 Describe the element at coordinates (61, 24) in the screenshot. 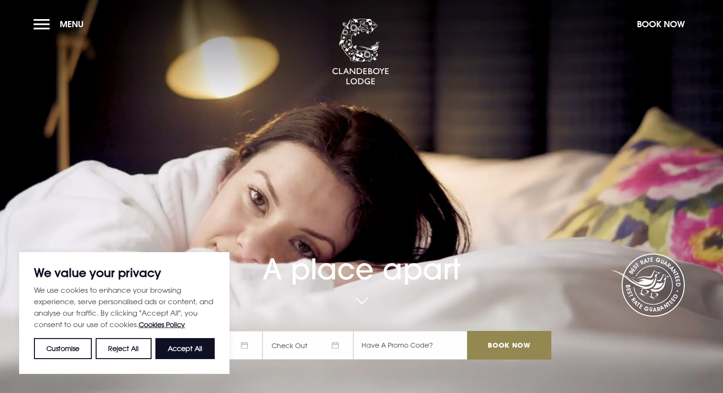

I see `button: Menu` at that location.